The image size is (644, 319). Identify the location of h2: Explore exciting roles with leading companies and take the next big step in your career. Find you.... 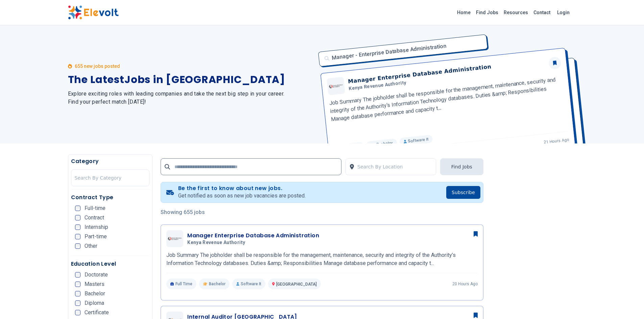
(191, 98).